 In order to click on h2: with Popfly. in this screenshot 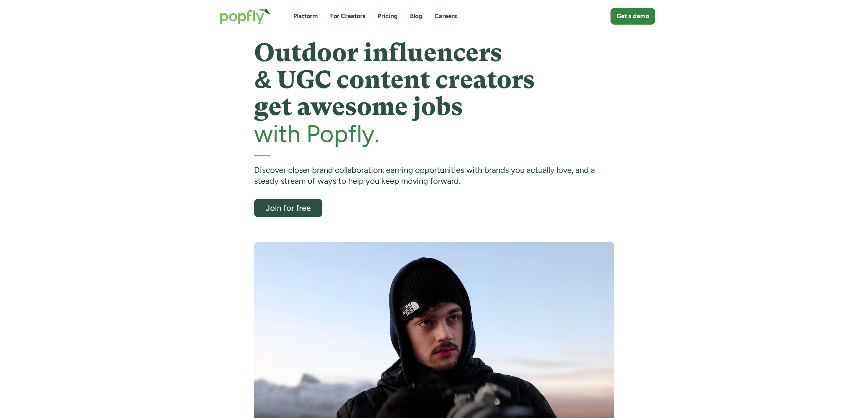, I will do `click(434, 133)`.